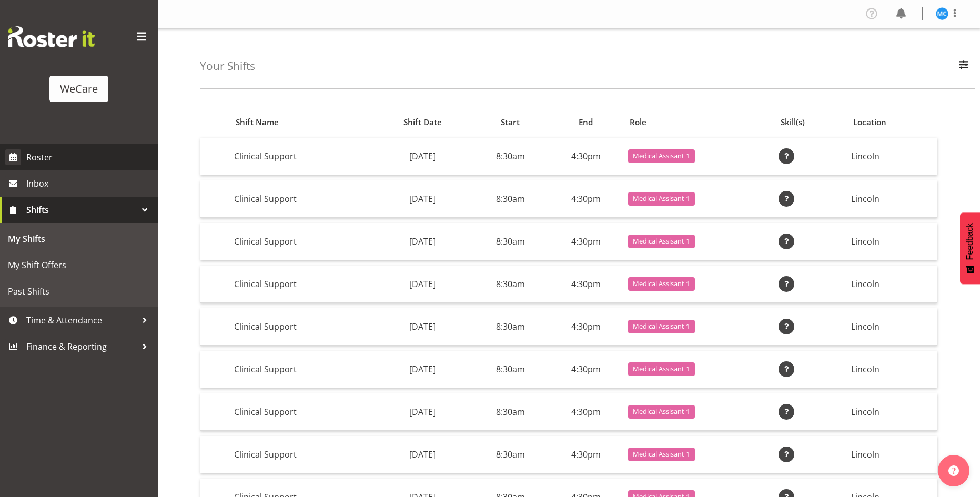  Describe the element at coordinates (79, 292) in the screenshot. I see `a: Past Shifts` at that location.